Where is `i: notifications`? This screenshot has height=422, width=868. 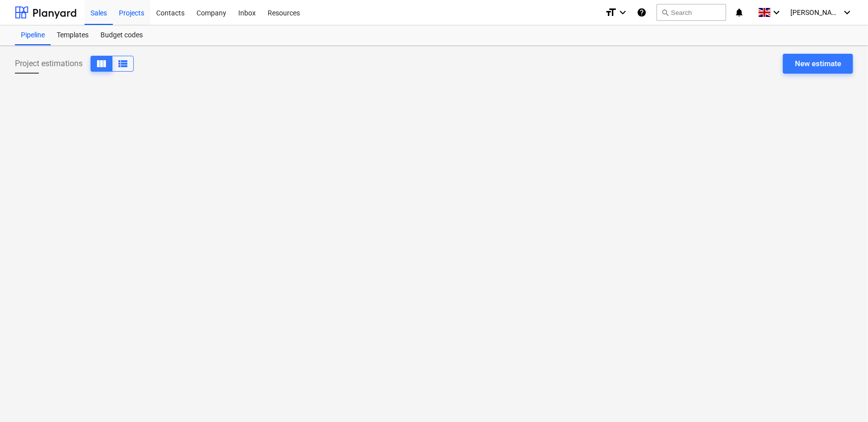 i: notifications is located at coordinates (739, 12).